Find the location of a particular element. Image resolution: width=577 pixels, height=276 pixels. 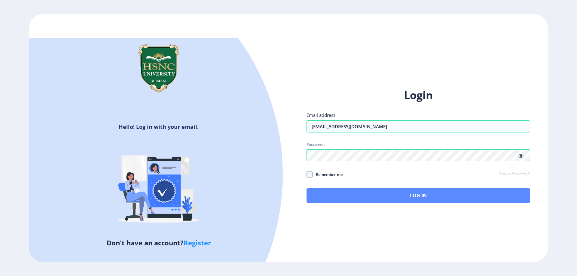

a: Forgot Password? is located at coordinates (515, 174).